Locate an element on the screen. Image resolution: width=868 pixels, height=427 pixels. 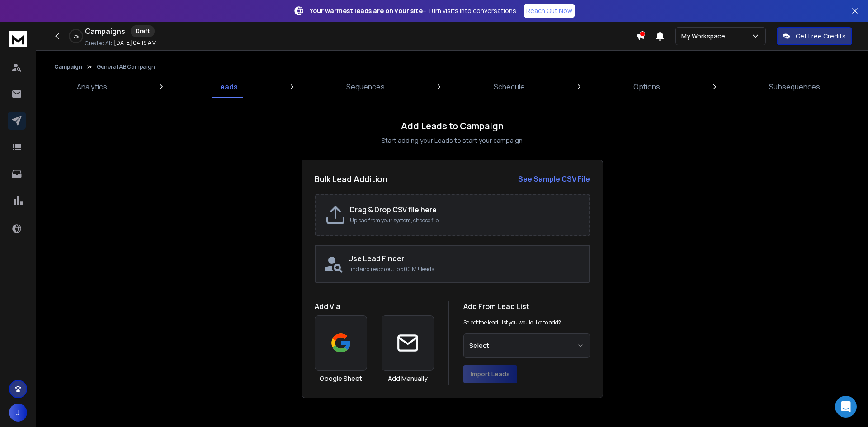
a: Reach Out Now is located at coordinates (550, 11).